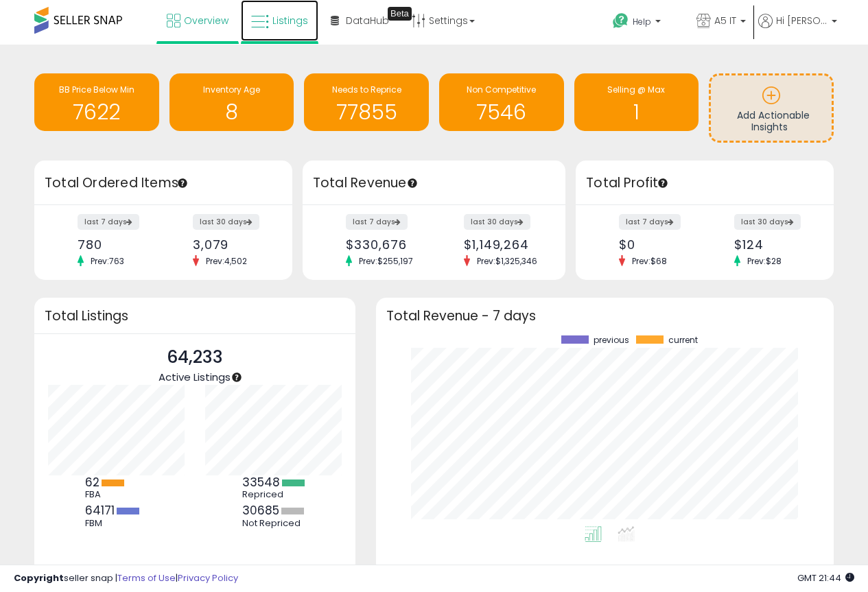 This screenshot has width=868, height=592. I want to click on h1: 1, so click(637, 112).